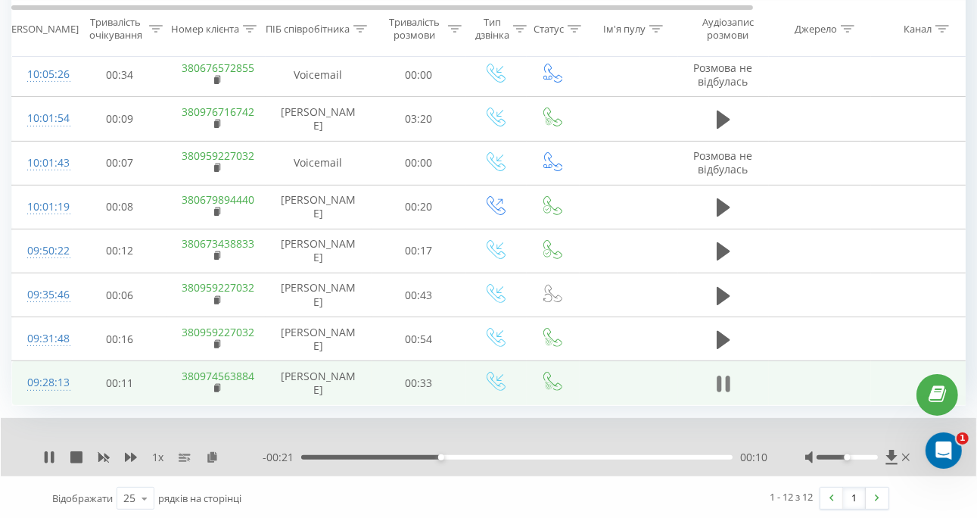 This screenshot has width=977, height=518. What do you see at coordinates (120, 163) in the screenshot?
I see `td: 00:07` at bounding box center [120, 163].